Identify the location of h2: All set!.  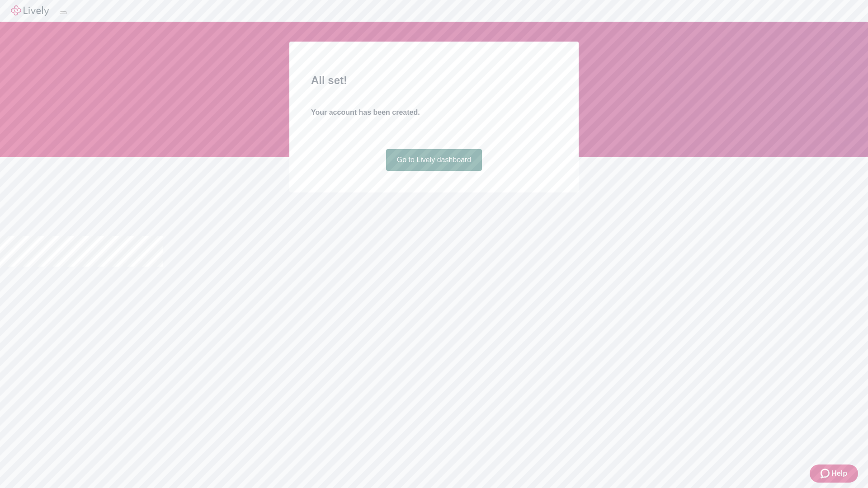
(434, 80).